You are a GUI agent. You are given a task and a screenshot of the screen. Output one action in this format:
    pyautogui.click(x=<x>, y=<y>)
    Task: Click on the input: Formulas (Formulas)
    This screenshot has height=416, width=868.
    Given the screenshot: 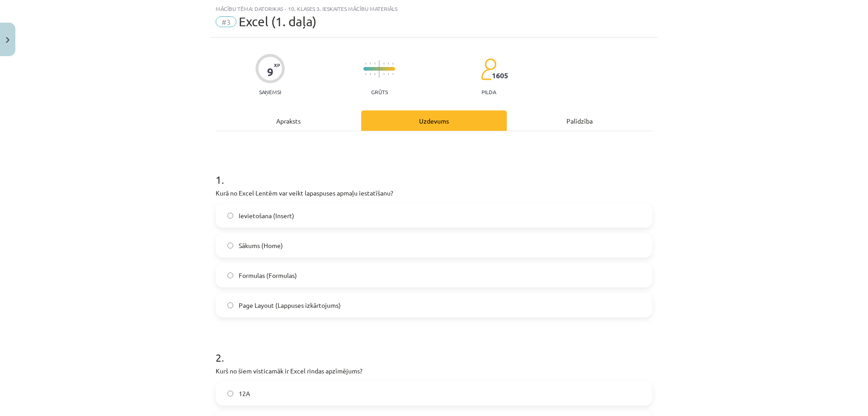 What is the action you would take?
    pyautogui.click(x=230, y=275)
    